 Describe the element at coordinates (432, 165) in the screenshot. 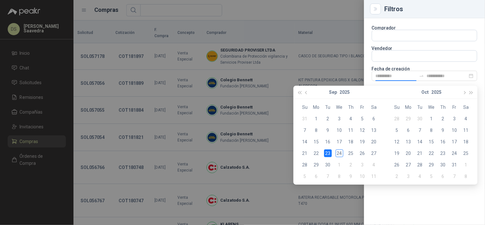

I see `td: 2025-10-29` at that location.